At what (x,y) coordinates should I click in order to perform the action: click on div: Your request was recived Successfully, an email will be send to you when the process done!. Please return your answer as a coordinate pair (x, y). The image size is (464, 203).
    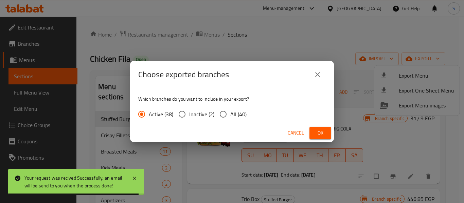
    Looking at the image, I should click on (75, 182).